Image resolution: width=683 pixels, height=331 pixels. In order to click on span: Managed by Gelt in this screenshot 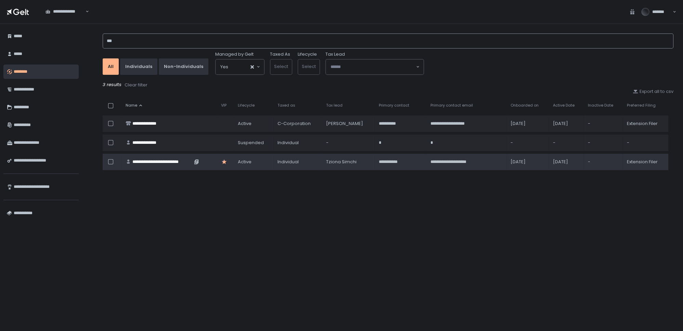, I will do `click(234, 54)`.